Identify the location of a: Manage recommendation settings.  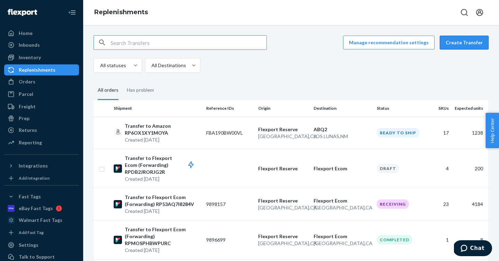
(389, 43).